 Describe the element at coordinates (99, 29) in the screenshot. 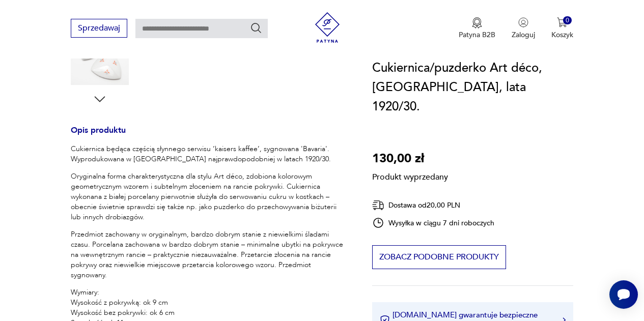

I see `a: Sprzedawaj` at that location.